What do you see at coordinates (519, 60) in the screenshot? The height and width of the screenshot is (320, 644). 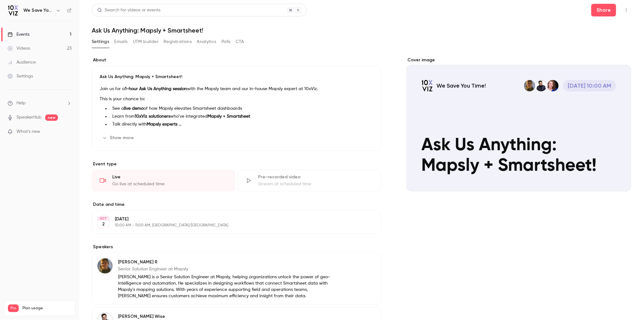 I see `label: Cover image` at bounding box center [519, 60].